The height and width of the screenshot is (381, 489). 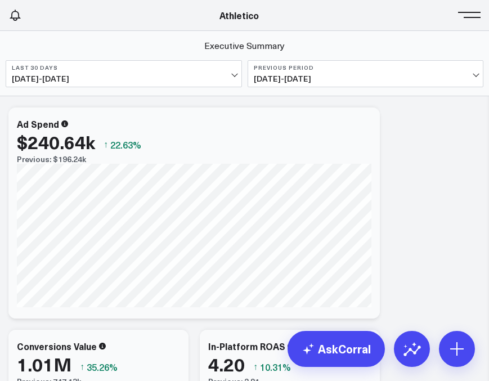 I want to click on div: 4.20, so click(x=226, y=364).